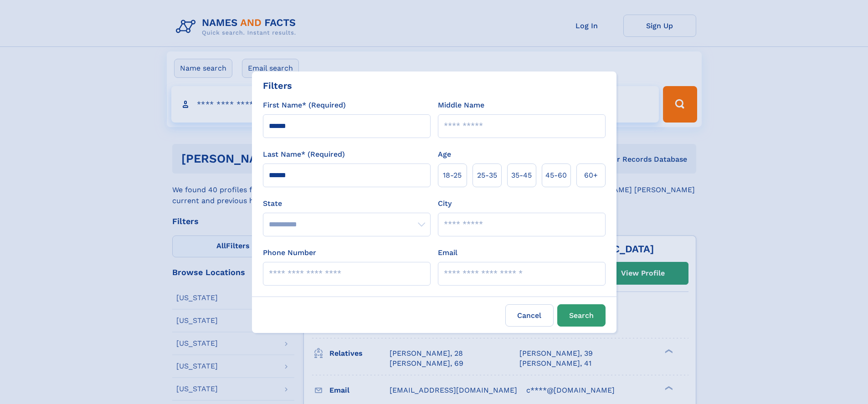 This screenshot has height=404, width=868. Describe the element at coordinates (530, 315) in the screenshot. I see `label: Cancel` at that location.